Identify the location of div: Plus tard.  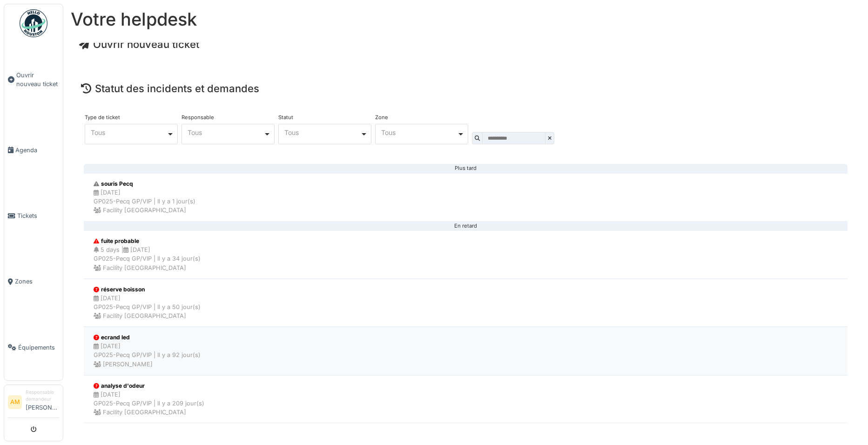
(465, 168).